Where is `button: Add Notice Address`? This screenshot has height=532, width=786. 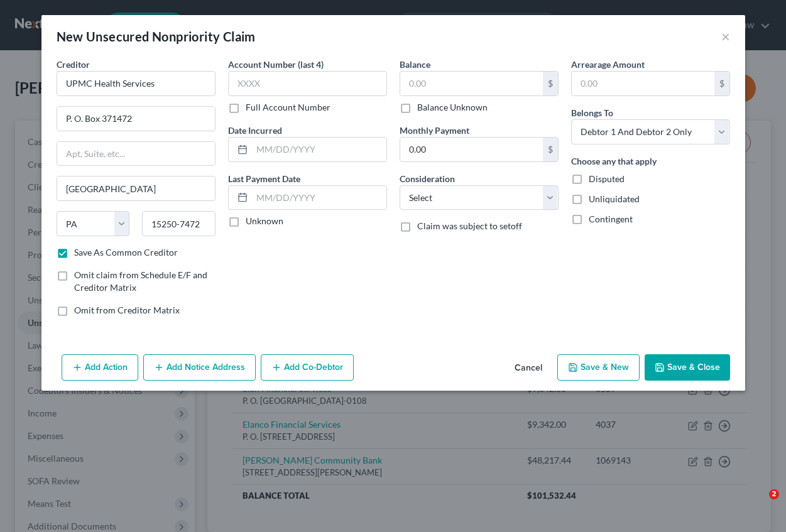
button: Add Notice Address is located at coordinates (200, 368).